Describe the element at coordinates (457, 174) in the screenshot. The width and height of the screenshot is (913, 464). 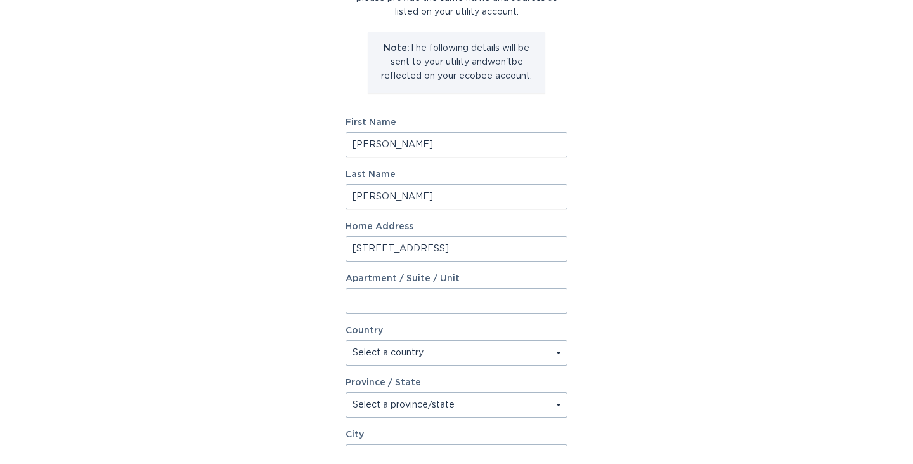
I see `label: Last Name` at that location.